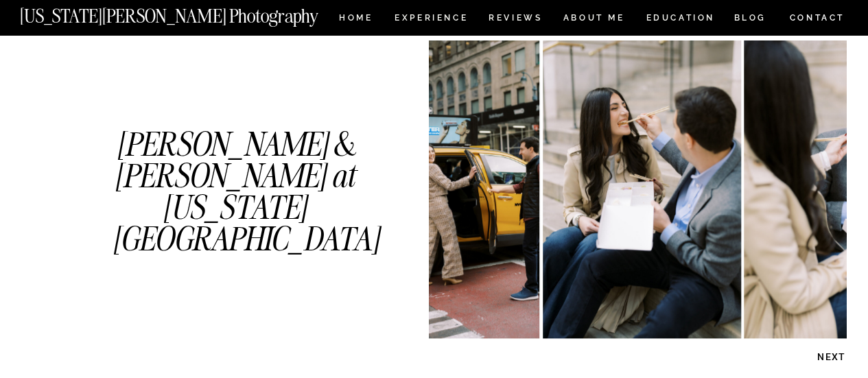 This screenshot has height=378, width=868. Describe the element at coordinates (514, 19) in the screenshot. I see `nav: REVIEWS` at that location.